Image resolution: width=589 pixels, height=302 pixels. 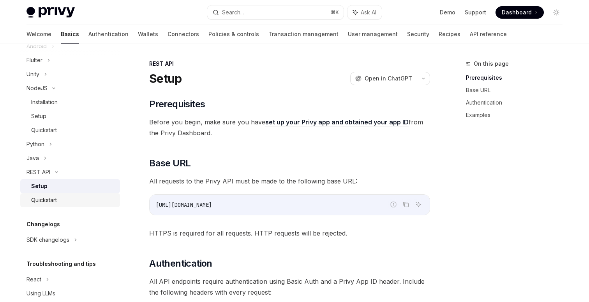 I want to click on a: set up your Privy app and obtained your app ID, so click(x=337, y=122).